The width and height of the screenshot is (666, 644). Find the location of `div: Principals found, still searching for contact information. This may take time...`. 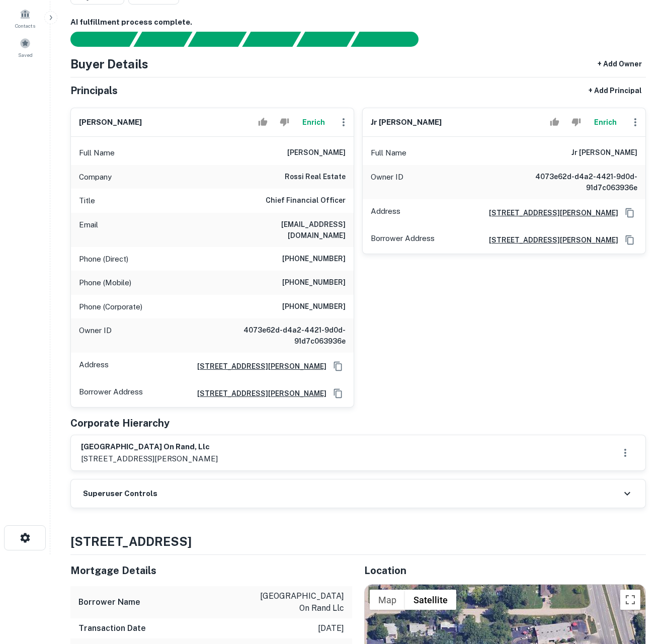

div: Principals found, still searching for contact information. This may take time... is located at coordinates (325, 39).